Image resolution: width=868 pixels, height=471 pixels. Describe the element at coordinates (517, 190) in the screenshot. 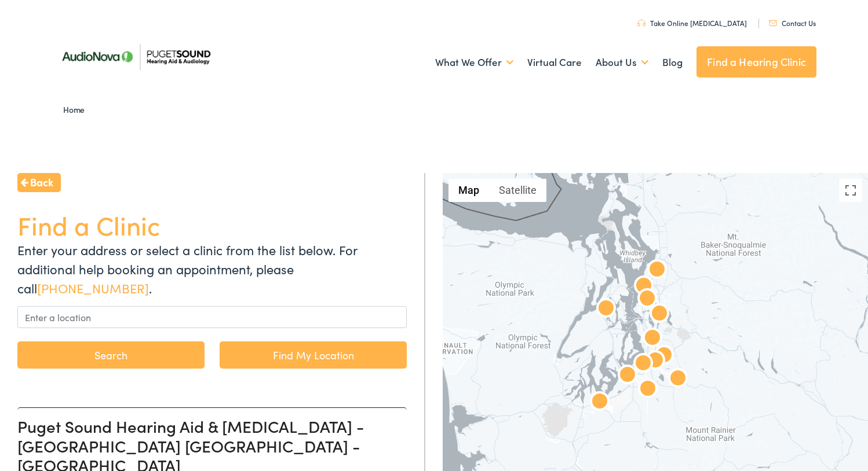

I see `button: Show satellite imagery` at that location.